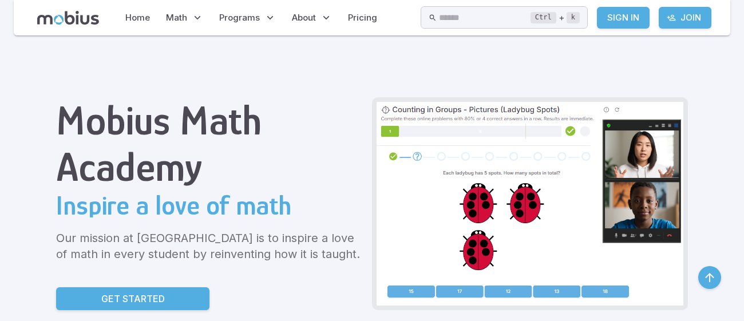  What do you see at coordinates (573, 18) in the screenshot?
I see `kbd: k` at bounding box center [573, 18].